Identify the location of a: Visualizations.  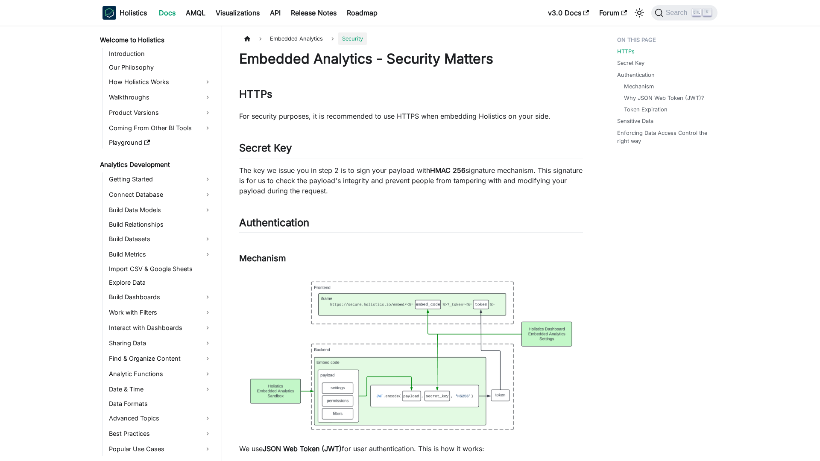
(238, 13).